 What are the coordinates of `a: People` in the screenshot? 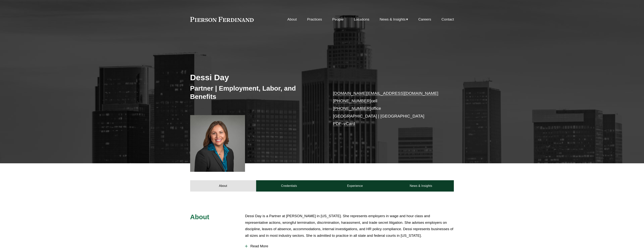 It's located at (338, 19).